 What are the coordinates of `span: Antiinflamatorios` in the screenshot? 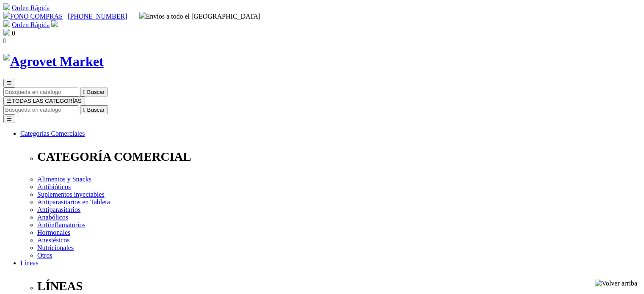 It's located at (61, 224).